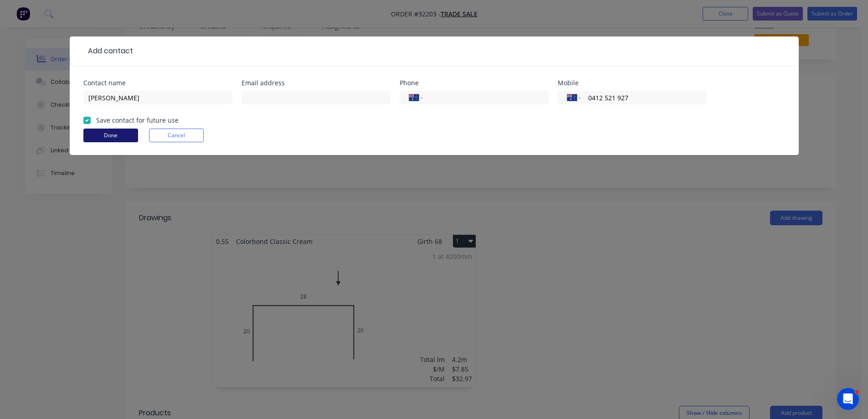  Describe the element at coordinates (108, 51) in the screenshot. I see `div: Add contact` at that location.